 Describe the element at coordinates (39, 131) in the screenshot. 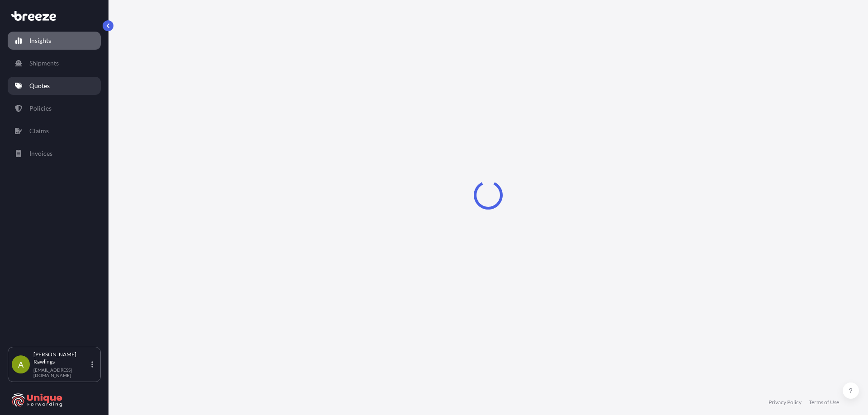

I see `p: Claims` at that location.